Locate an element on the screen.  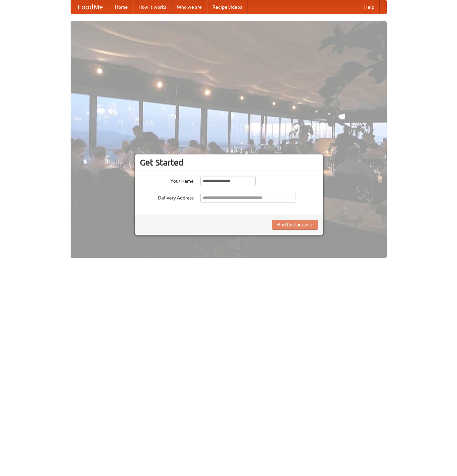
a: FoodMe is located at coordinates (90, 7).